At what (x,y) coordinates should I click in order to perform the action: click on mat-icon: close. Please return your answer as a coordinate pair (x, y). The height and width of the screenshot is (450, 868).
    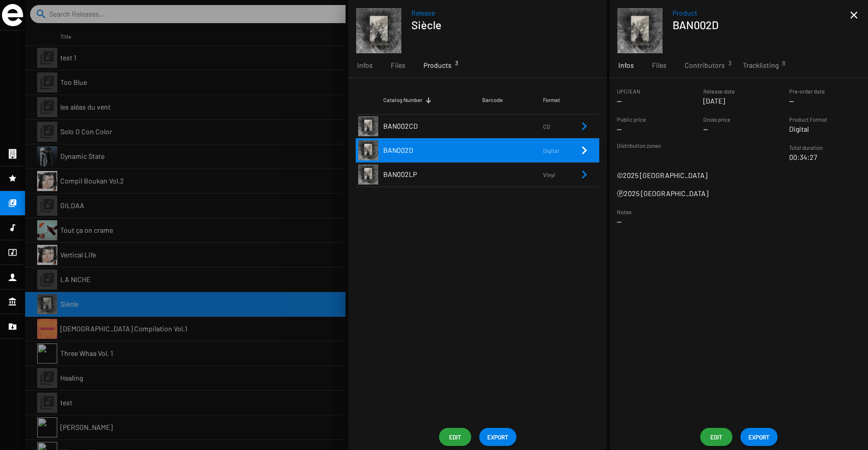
    Looking at the image, I should click on (854, 15).